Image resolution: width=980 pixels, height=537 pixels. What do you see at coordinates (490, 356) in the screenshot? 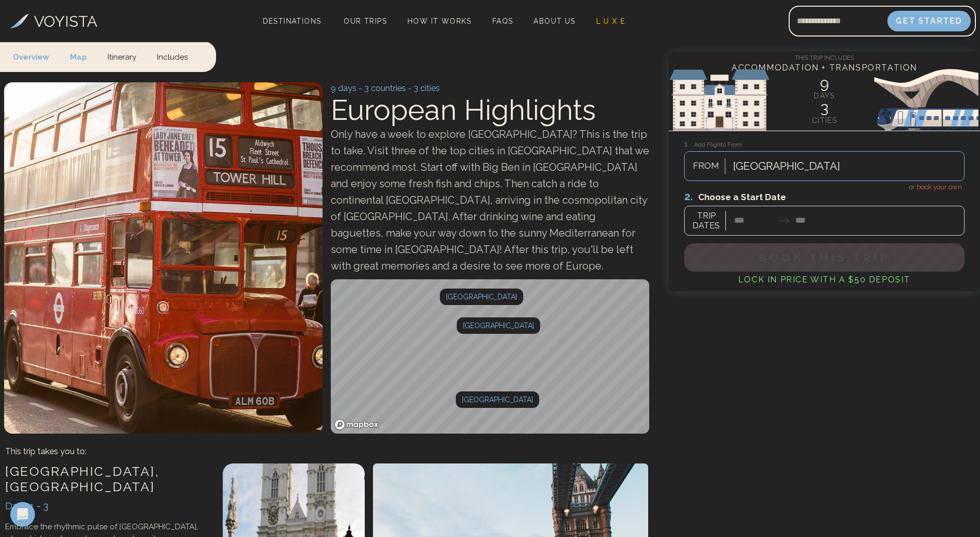
I see `canvas: Map` at bounding box center [490, 356].